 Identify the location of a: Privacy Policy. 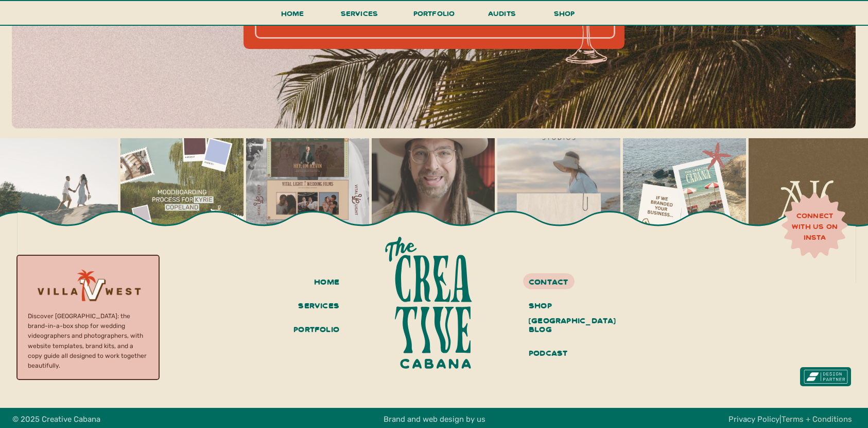
(754, 419).